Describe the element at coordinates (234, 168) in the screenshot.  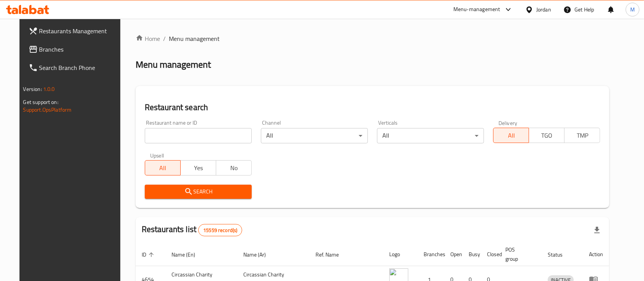
I see `button: No` at that location.